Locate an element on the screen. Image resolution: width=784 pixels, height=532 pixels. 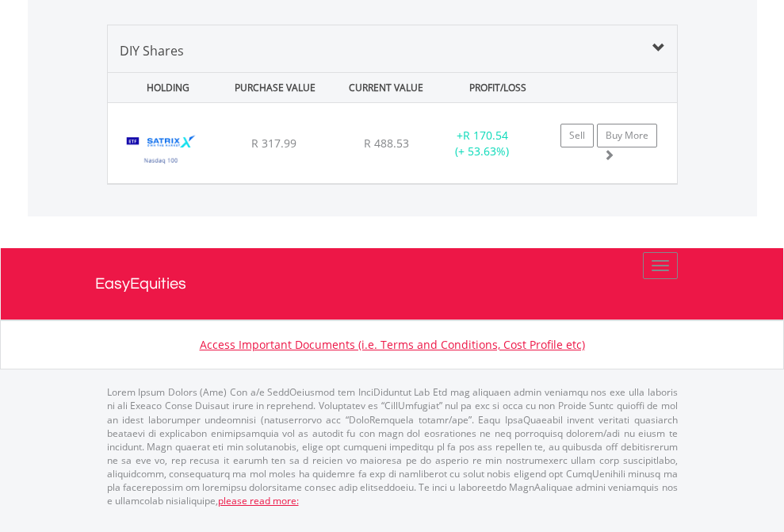
img: TFSA.STXNDQ.png is located at coordinates (161, 150).